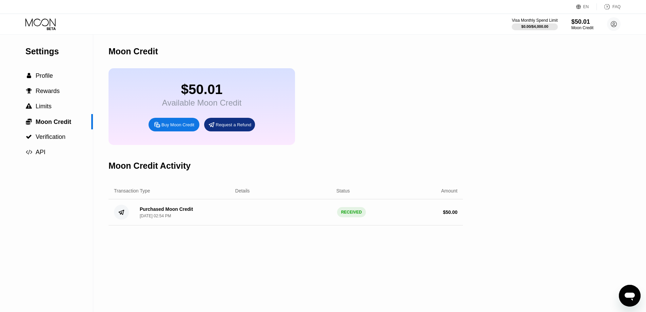  Describe the element at coordinates (51, 137) in the screenshot. I see `span: Verification` at that location.